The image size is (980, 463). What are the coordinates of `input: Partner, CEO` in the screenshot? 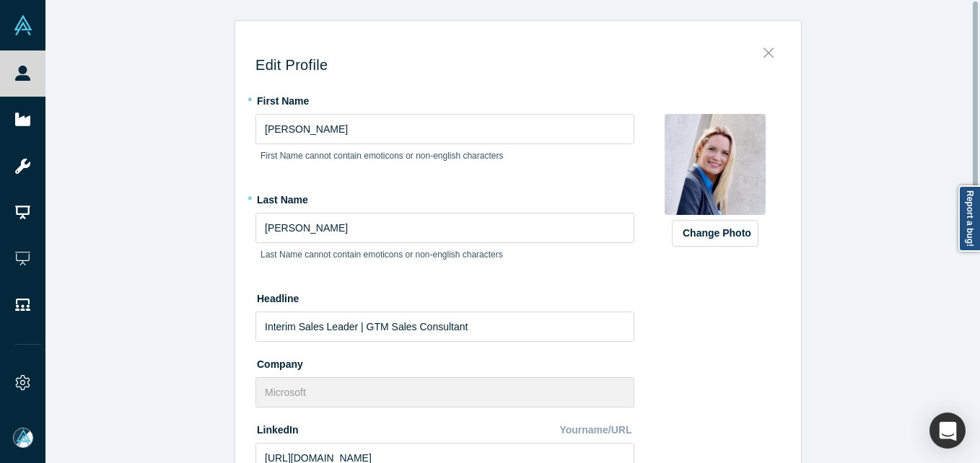 It's located at (445, 326).